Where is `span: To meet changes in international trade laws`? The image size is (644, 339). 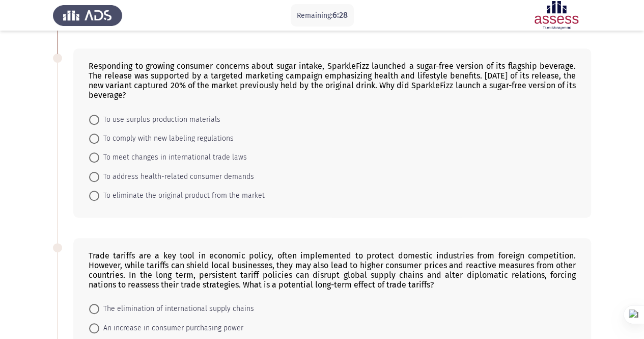
span: To meet changes in international trade laws is located at coordinates (173, 158).